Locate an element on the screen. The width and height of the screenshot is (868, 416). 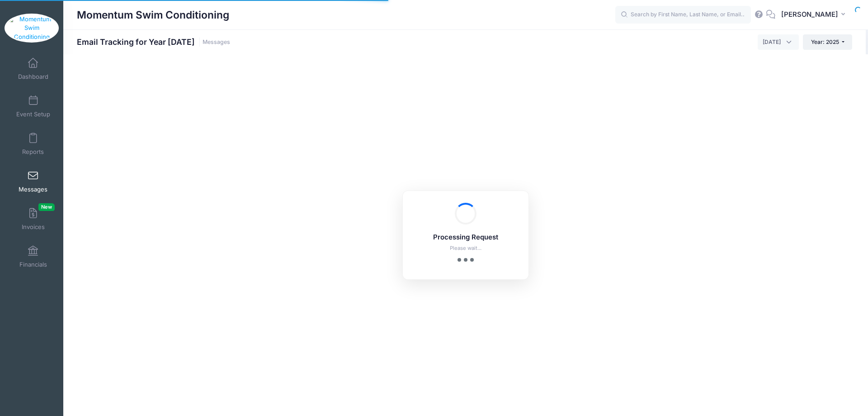
span: Reports is located at coordinates (33, 152).